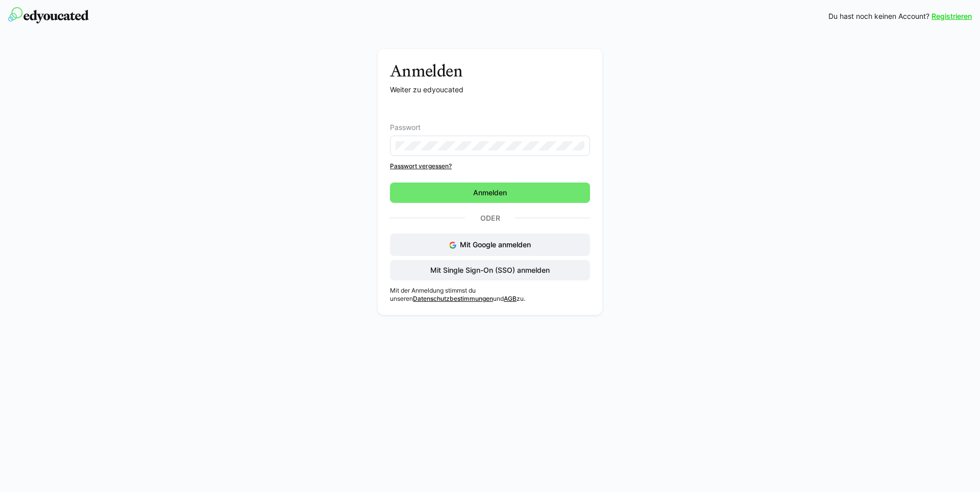 This screenshot has height=492, width=980. What do you see at coordinates (510, 299) in the screenshot?
I see `a: AGB` at bounding box center [510, 299].